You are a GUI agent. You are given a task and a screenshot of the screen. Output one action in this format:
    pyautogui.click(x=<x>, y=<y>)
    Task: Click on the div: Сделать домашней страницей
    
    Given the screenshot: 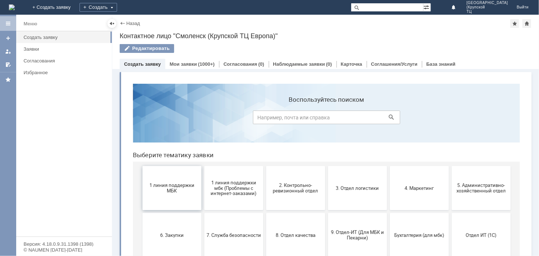 What is the action you would take?
    pyautogui.click(x=526, y=24)
    